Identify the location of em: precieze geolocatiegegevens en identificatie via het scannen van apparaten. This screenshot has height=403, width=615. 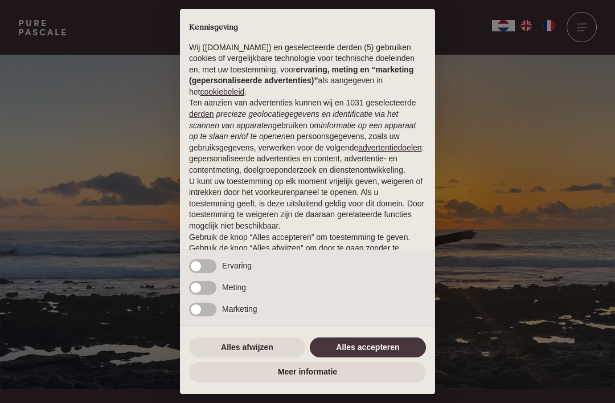
(293, 120).